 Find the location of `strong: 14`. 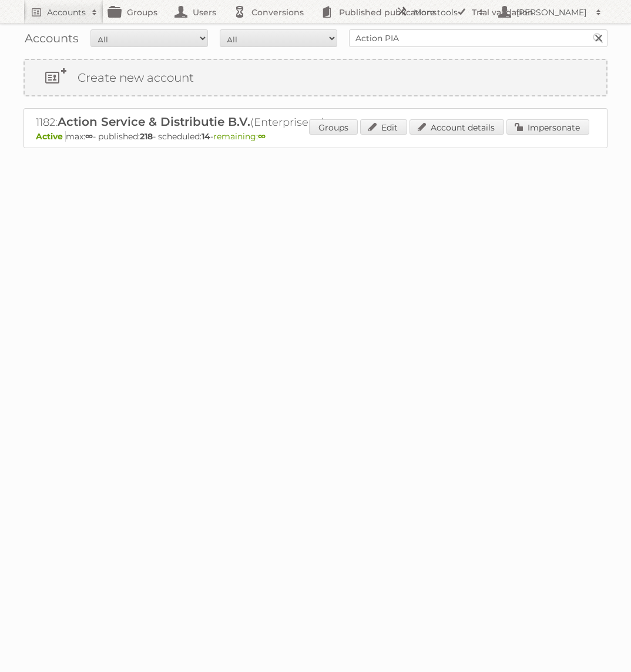

strong: 14 is located at coordinates (205, 136).